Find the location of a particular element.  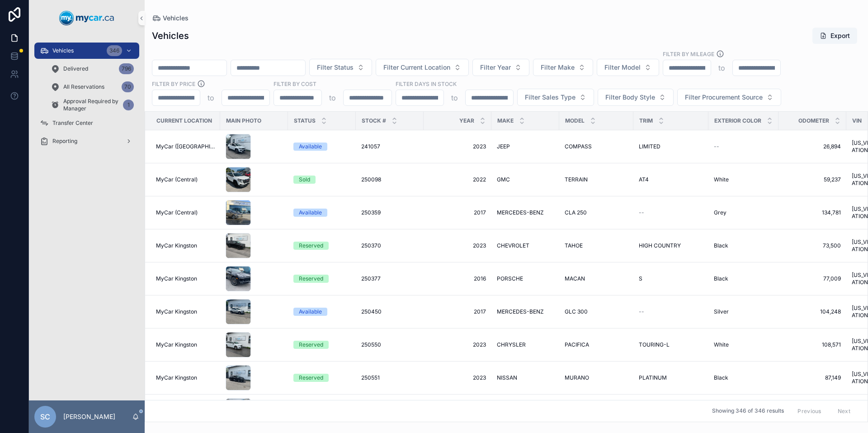

a: Silver is located at coordinates (743, 312).